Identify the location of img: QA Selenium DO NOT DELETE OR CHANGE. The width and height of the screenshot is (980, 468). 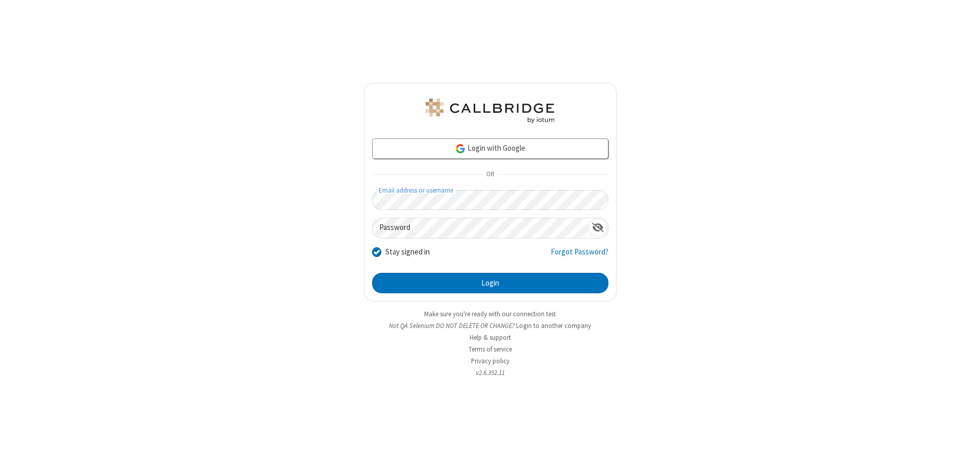
(490, 111).